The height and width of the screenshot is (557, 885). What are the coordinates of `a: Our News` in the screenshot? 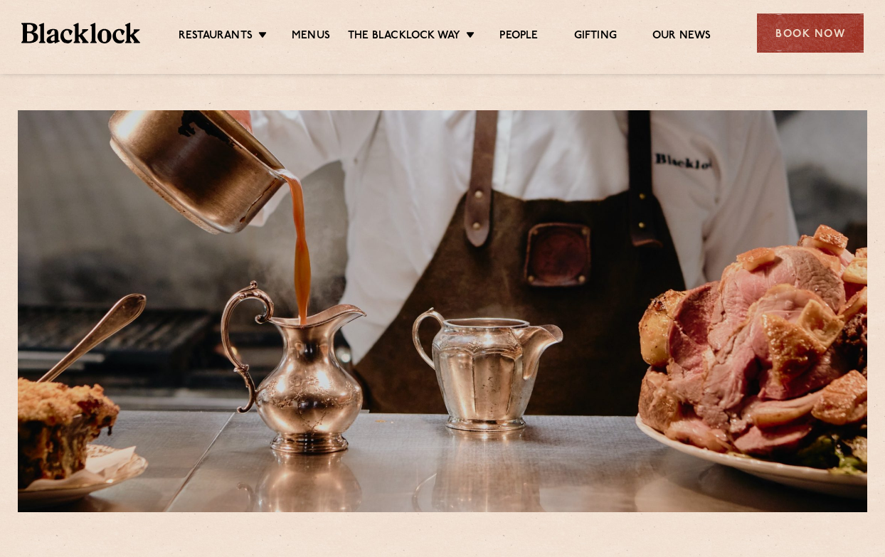 It's located at (682, 37).